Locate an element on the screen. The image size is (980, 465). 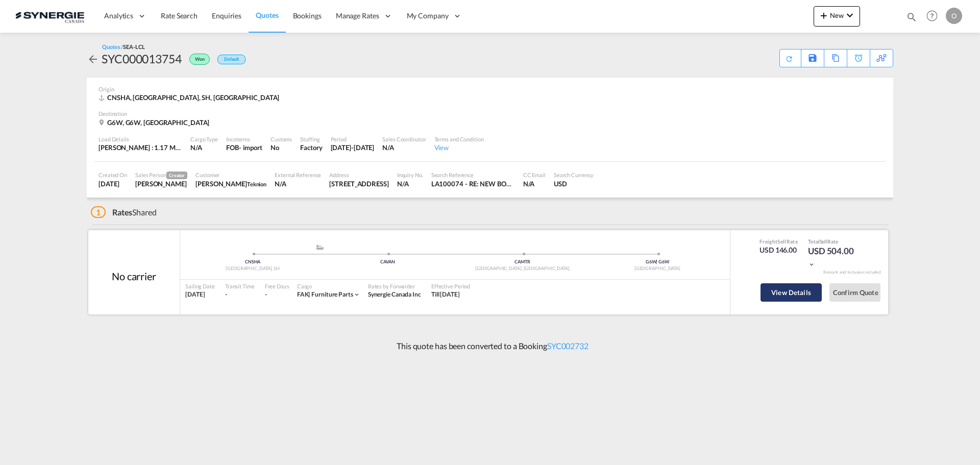
div: Inquiry No. is located at coordinates (410, 175).